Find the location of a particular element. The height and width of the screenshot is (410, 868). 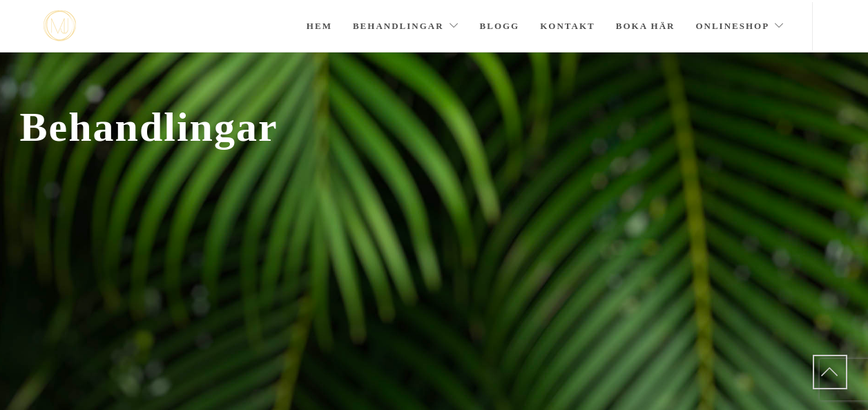

a: mjstudio mjstudio mjstudio is located at coordinates (60, 25).